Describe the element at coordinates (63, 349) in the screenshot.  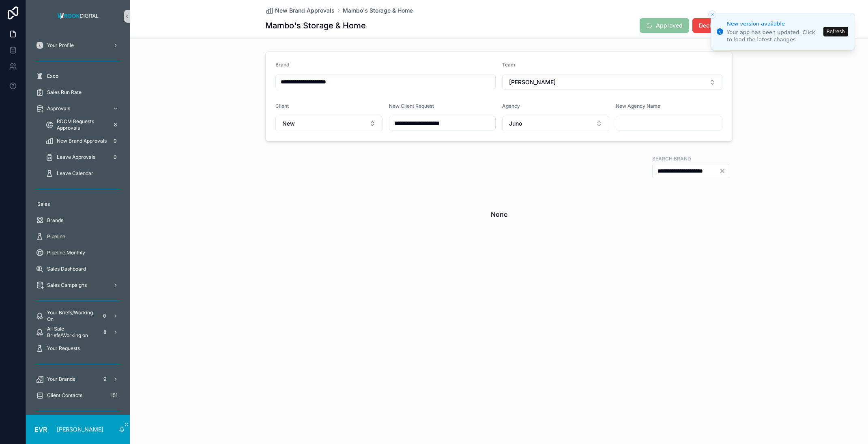
I see `span: Your Requests` at that location.